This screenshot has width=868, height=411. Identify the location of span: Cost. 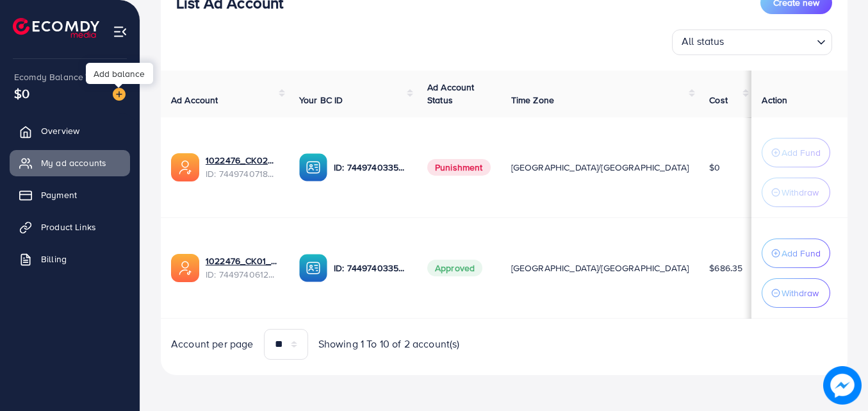
(718, 100).